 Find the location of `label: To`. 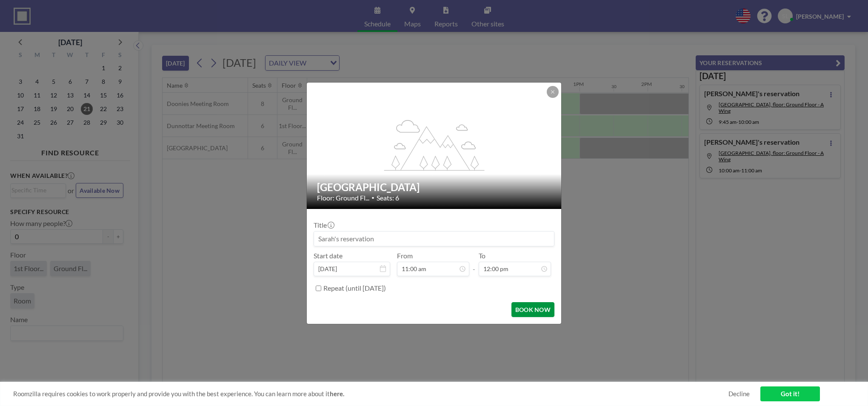

label: To is located at coordinates (482, 255).